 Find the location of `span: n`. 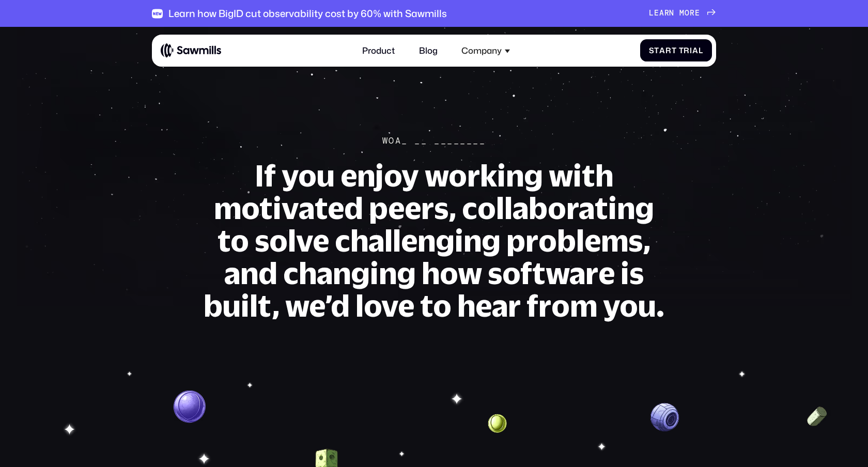

span: n is located at coordinates (672, 14).